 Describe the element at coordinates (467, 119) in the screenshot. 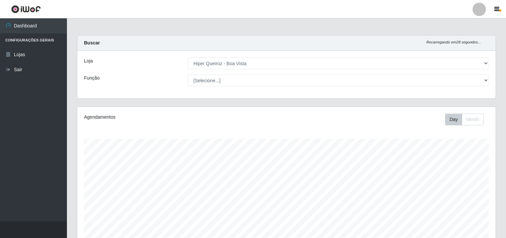

I see `div: Toolbar with button groups` at that location.